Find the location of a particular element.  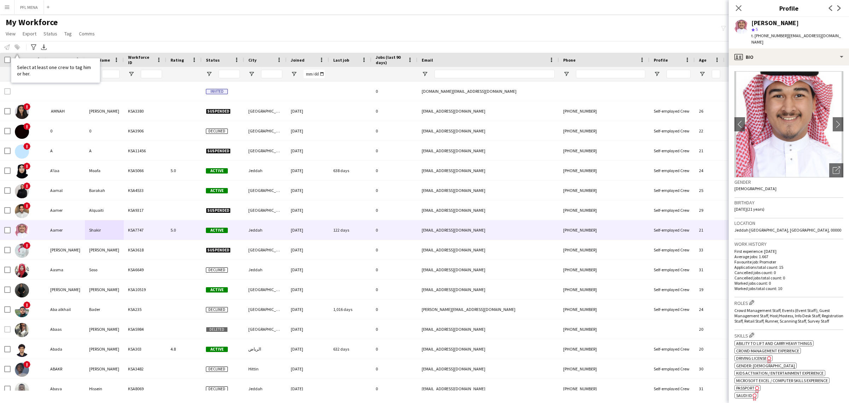

a: Comms is located at coordinates (87, 34).